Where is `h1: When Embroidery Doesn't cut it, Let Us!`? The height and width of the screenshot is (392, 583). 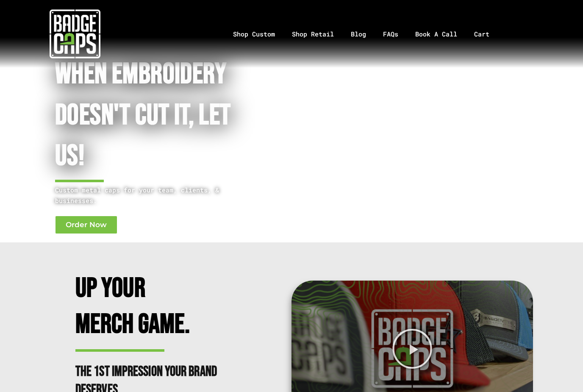 h1: When Embroidery Doesn't cut it, Let Us! is located at coordinates (157, 116).